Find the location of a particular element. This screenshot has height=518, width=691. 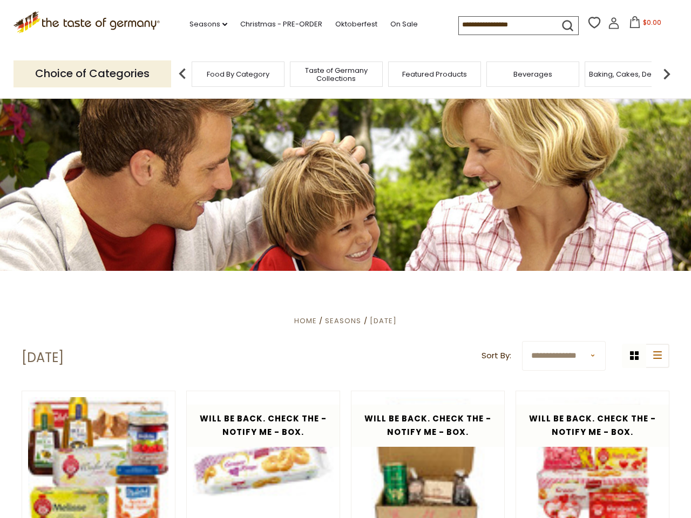

a: Christmas - PRE-ORDER is located at coordinates (281, 24).